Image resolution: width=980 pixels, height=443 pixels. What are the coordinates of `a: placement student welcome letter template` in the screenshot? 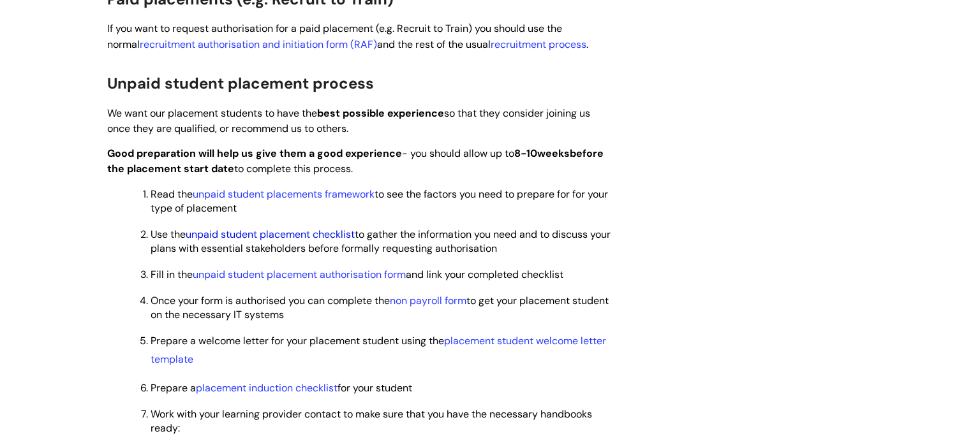 It's located at (378, 350).